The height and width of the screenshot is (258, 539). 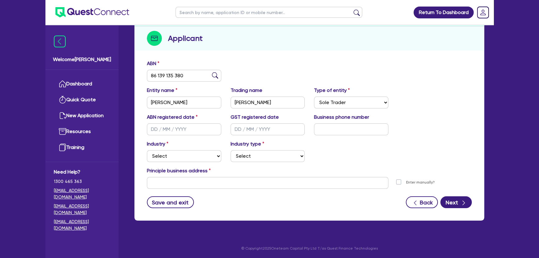 What do you see at coordinates (92, 12) in the screenshot?
I see `img: quest-connect-logo-blue` at bounding box center [92, 12].